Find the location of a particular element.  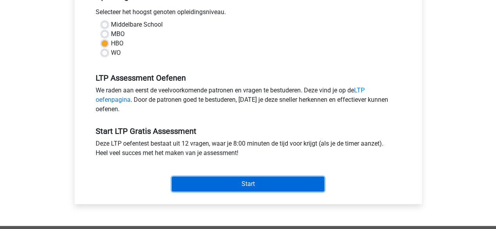

label: MBO is located at coordinates (118, 34).